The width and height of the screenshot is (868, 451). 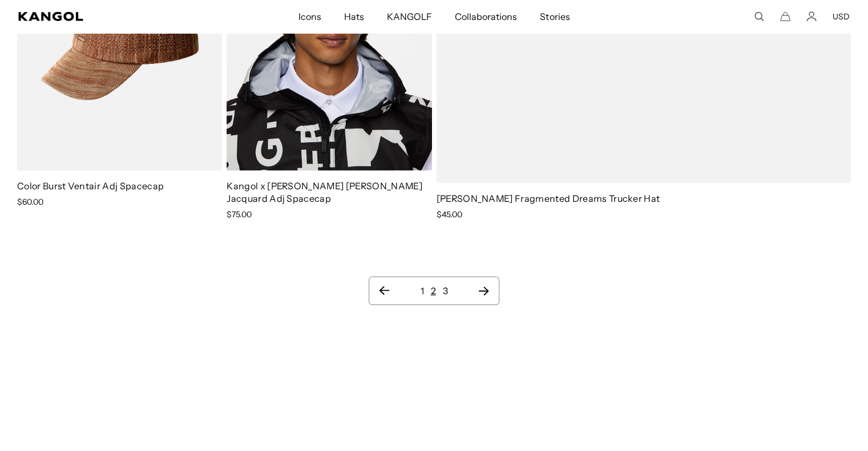 I want to click on button: Cart, so click(x=785, y=17).